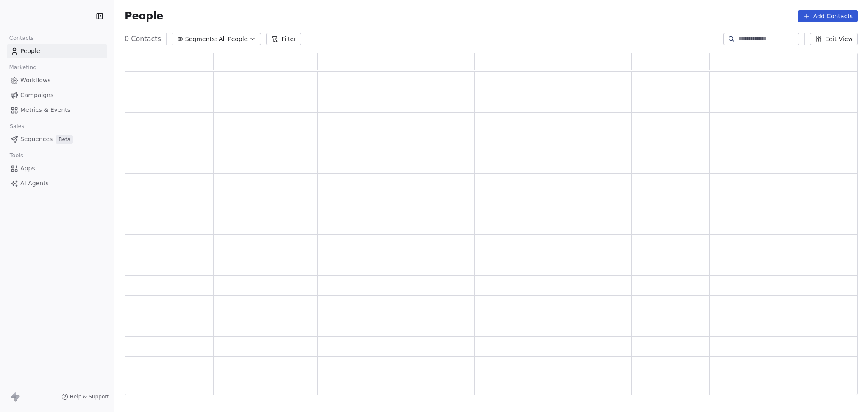  Describe the element at coordinates (57, 110) in the screenshot. I see `a: Metrics & Events` at that location.